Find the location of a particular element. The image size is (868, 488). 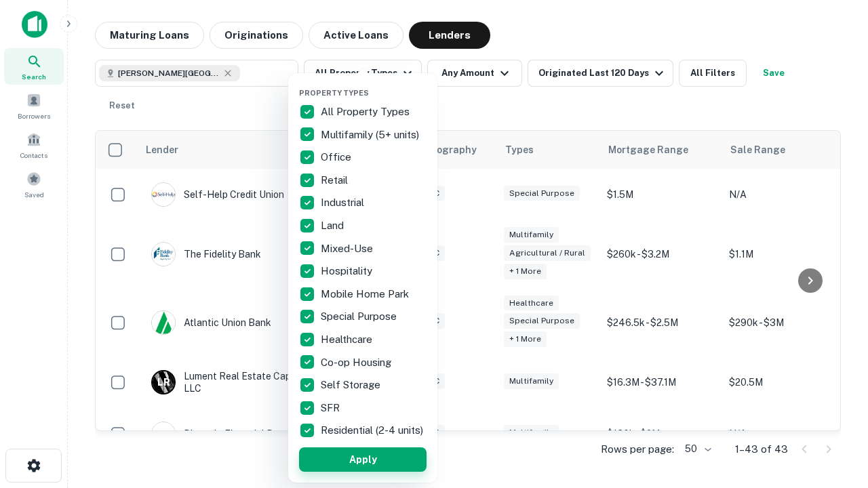

p: Mixed-Use is located at coordinates (348, 249).